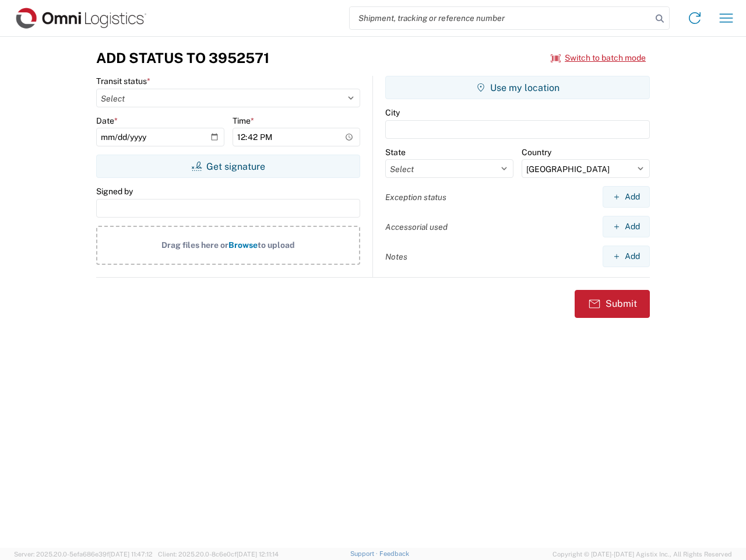 Image resolution: width=746 pixels, height=560 pixels. Describe the element at coordinates (416, 227) in the screenshot. I see `label: Accessorial used` at that location.